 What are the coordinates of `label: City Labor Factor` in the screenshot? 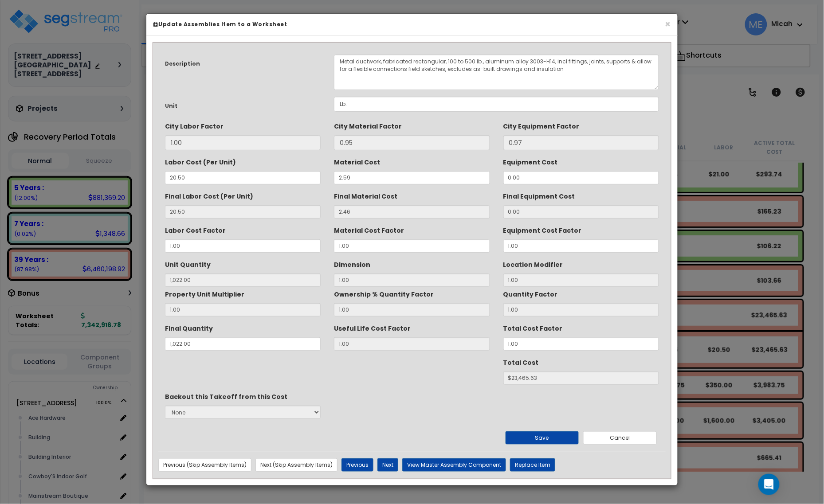 It's located at (194, 124).